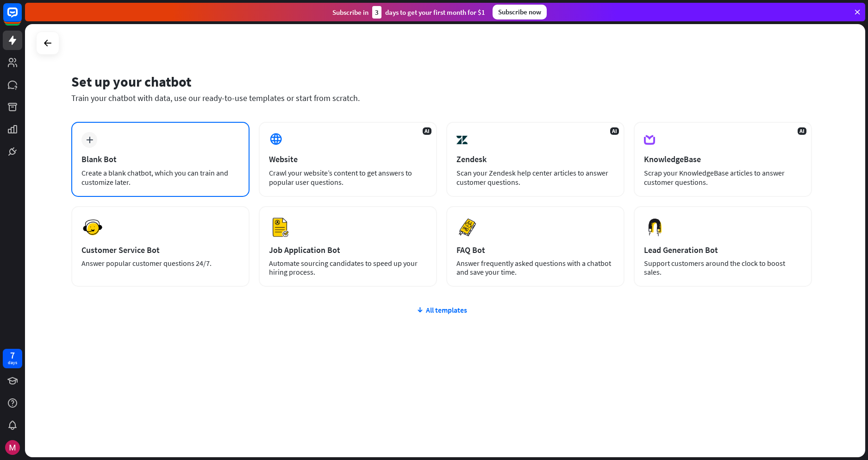  What do you see at coordinates (519, 12) in the screenshot?
I see `div: Subscribe now` at bounding box center [519, 12].